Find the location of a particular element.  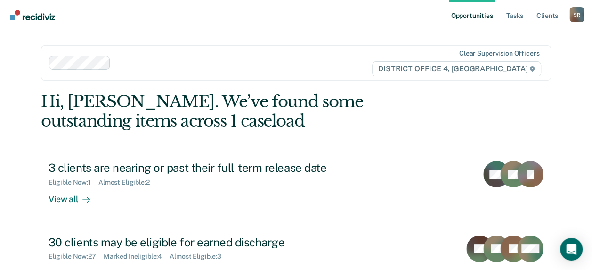

div: Open Intercom Messenger is located at coordinates (572, 249).